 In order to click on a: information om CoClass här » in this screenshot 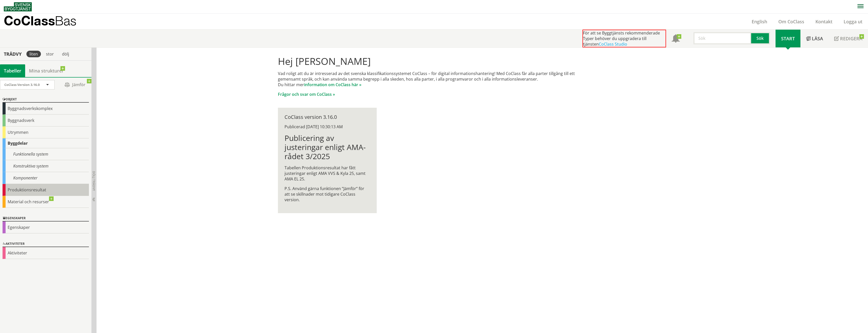, I will do `click(333, 85)`.